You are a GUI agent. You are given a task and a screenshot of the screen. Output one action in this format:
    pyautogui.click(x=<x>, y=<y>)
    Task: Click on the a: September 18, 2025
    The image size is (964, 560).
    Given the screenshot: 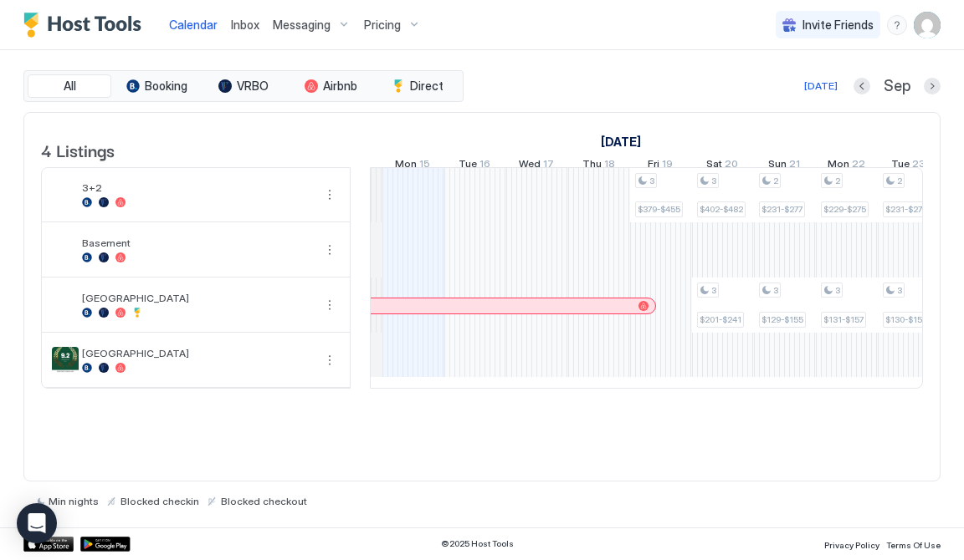 What is the action you would take?
    pyautogui.click(x=598, y=166)
    